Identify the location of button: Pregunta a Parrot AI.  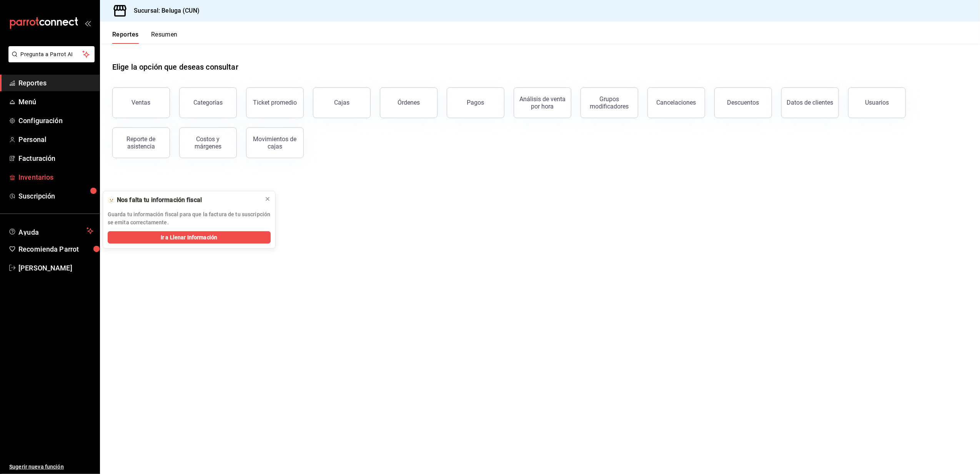
(52, 54).